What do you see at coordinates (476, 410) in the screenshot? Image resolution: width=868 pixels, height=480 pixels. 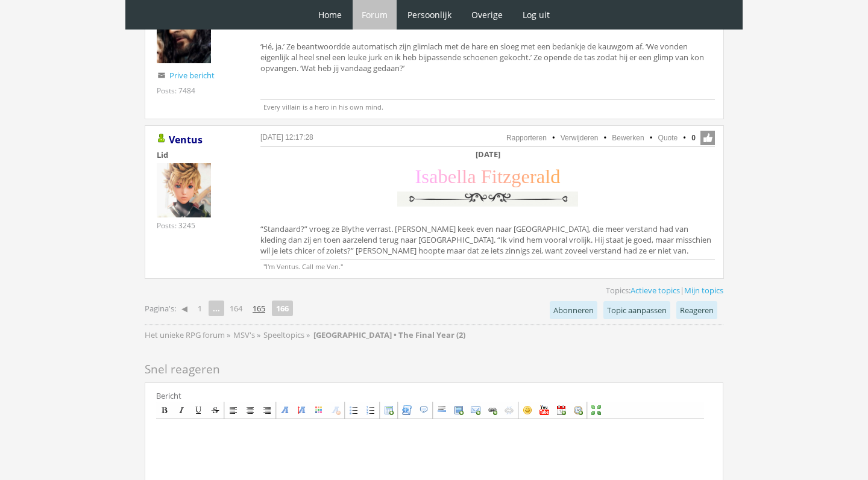 I see `div: Insert an email` at bounding box center [476, 410].